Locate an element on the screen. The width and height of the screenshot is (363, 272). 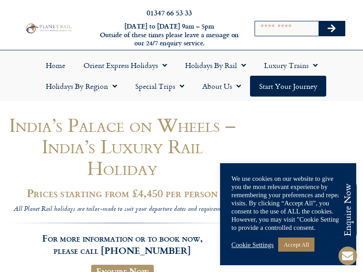
a: Holidays by Region is located at coordinates (81, 86).